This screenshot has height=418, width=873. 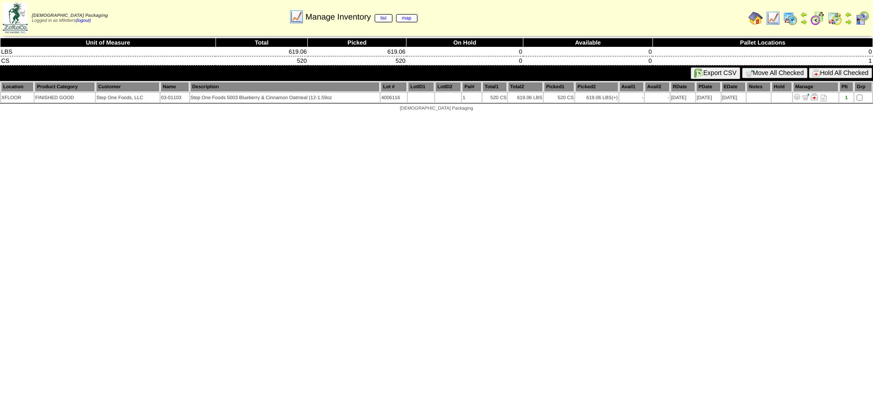 What do you see at coordinates (862, 18) in the screenshot?
I see `img: calendarcustomer.gif` at bounding box center [862, 18].